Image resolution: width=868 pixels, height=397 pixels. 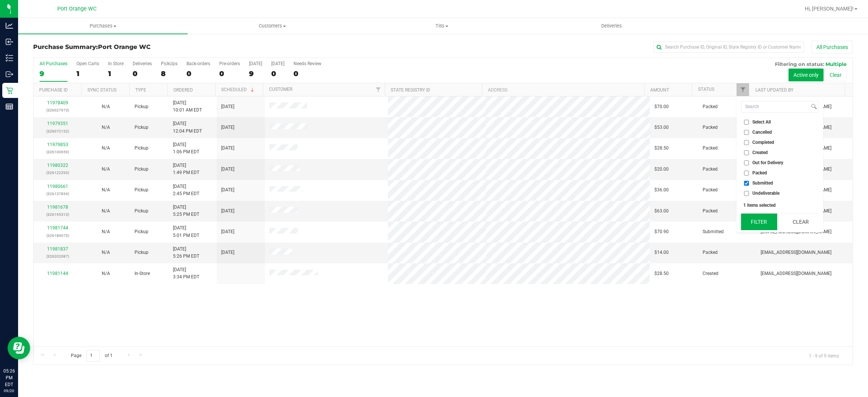 I want to click on span: Submitted, so click(x=762, y=183).